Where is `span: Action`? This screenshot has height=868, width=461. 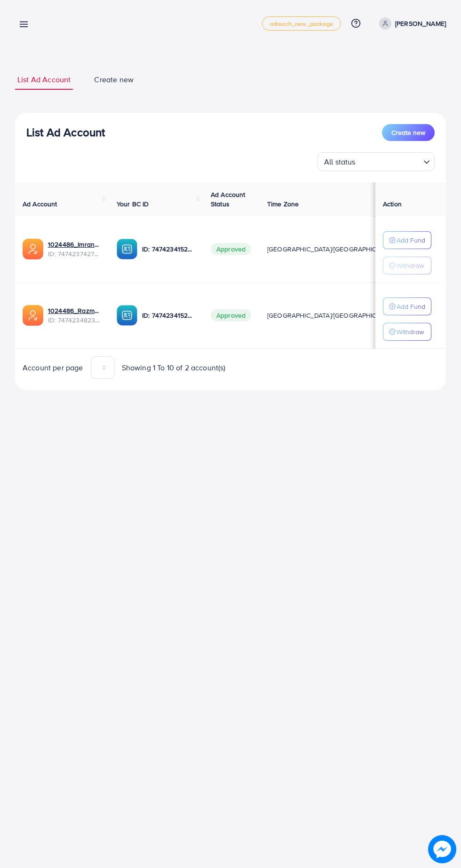 span: Action is located at coordinates (393, 204).